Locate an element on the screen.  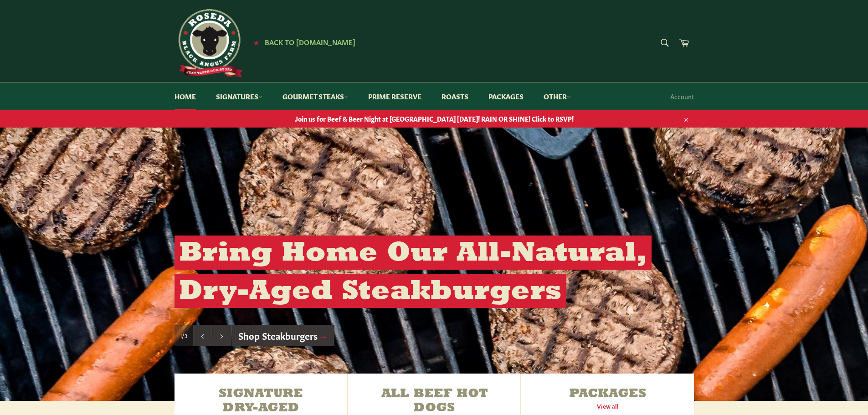
a: Signatures is located at coordinates (240, 96).